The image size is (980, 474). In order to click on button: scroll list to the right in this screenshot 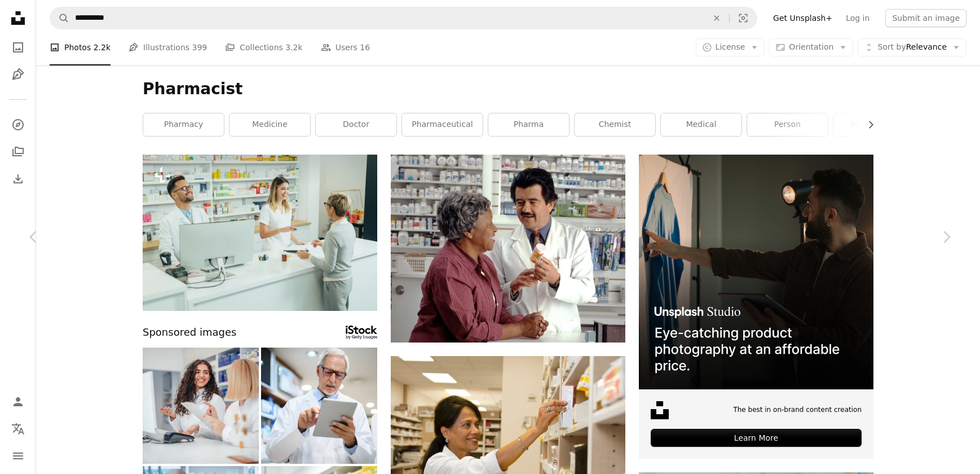, I will do `click(866, 125)`.